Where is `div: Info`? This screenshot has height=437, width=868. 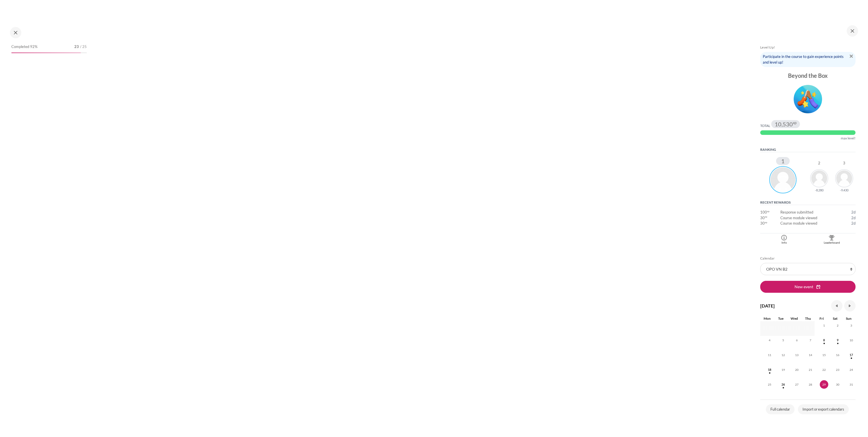 div: Info is located at coordinates (784, 243).